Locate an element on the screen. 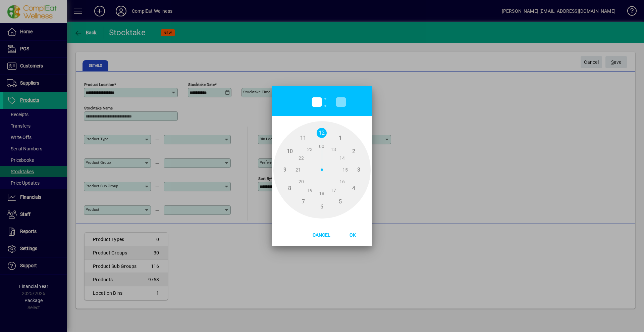 This screenshot has width=644, height=332. span: 10 is located at coordinates (290, 151).